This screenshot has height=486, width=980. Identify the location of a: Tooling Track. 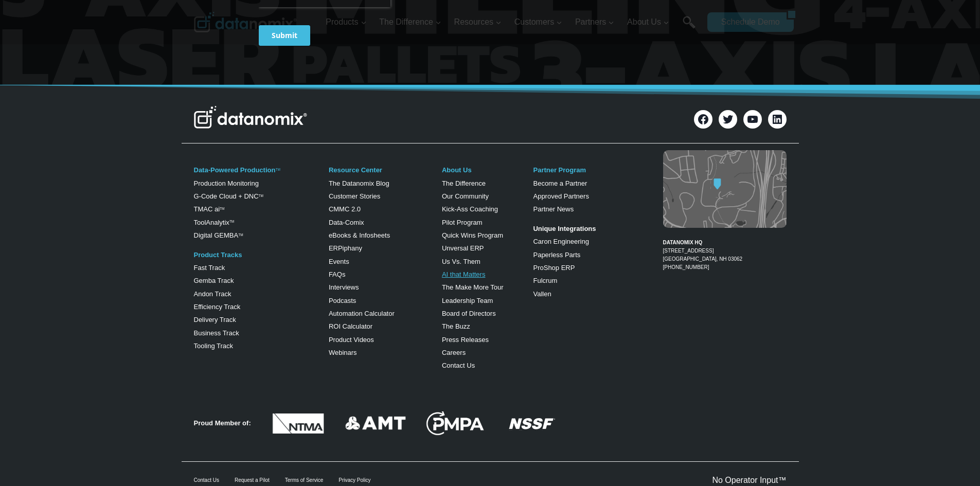
(213, 345).